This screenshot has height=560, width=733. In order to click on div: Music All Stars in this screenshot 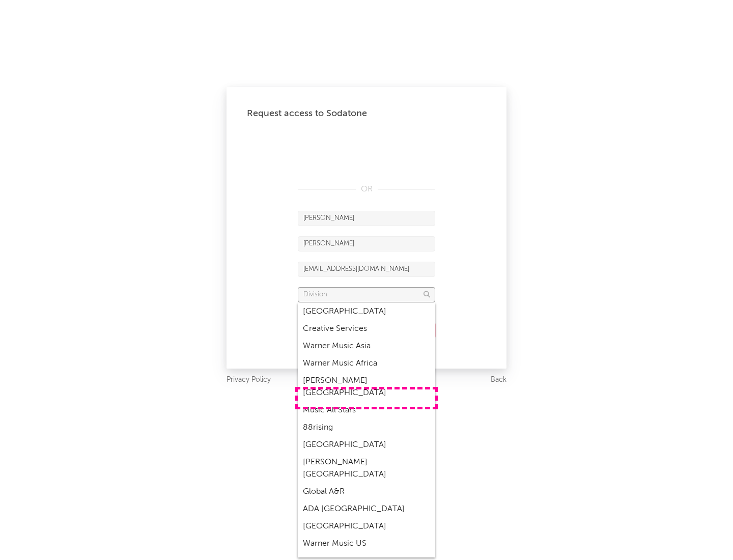, I will do `click(366, 411)`.